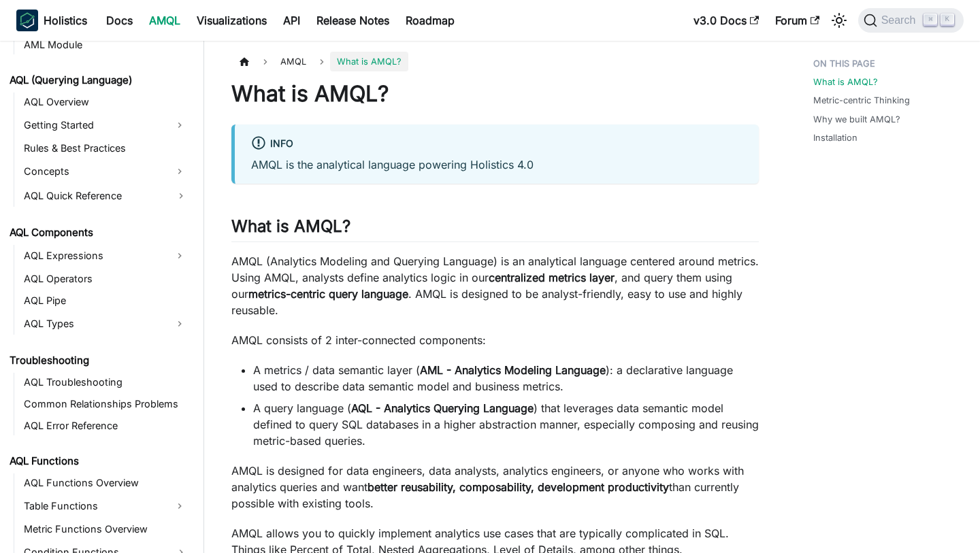  I want to click on img: Holistics, so click(28, 20).